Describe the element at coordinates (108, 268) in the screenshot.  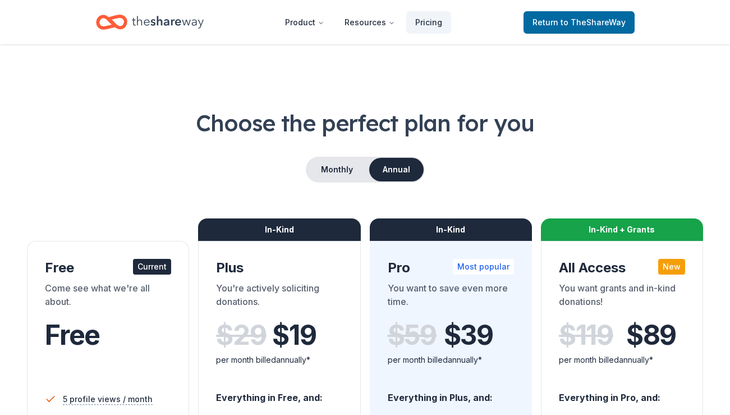
I see `div: Free` at that location.